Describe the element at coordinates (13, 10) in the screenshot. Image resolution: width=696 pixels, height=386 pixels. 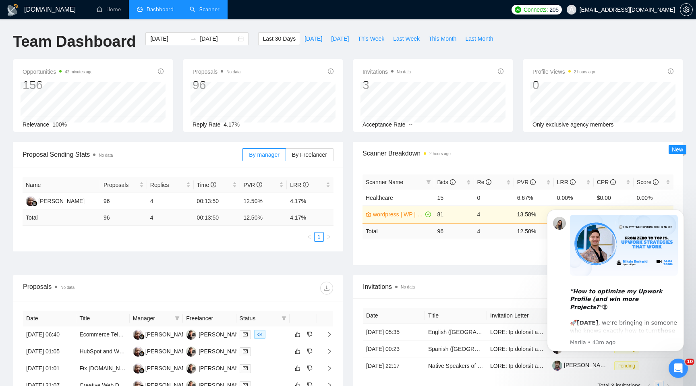
I see `img: logo` at that location.